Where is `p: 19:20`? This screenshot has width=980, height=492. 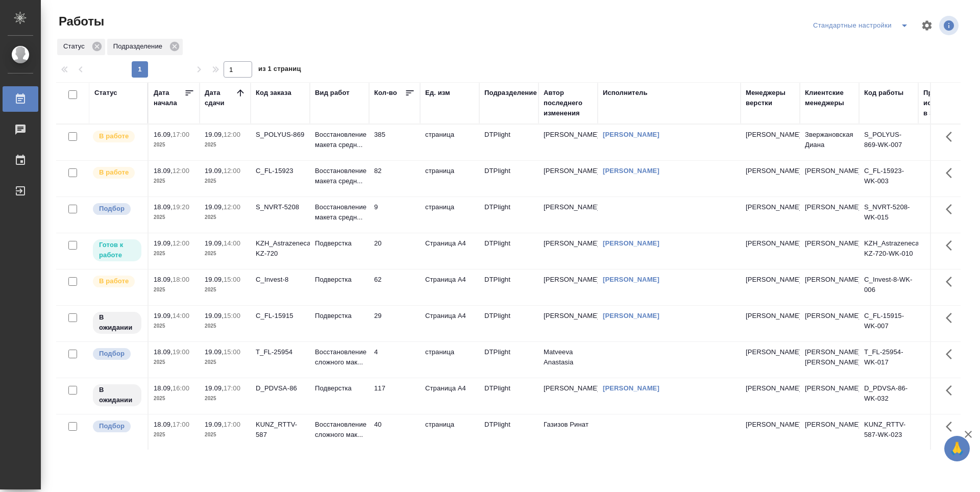 p: 19:20 is located at coordinates (181, 207).